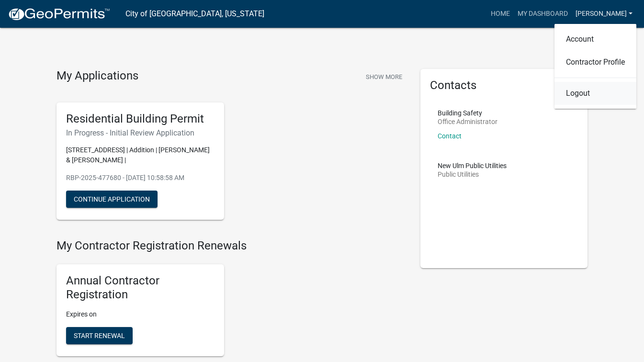  Describe the element at coordinates (467, 122) in the screenshot. I see `p: Office Administrator` at that location.